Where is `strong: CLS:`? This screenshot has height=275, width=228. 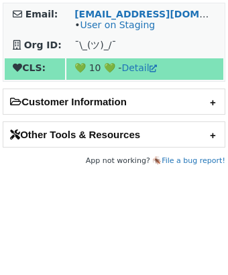 strong: CLS: is located at coordinates (29, 68).